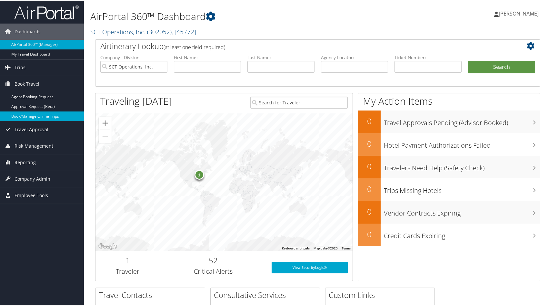 The height and width of the screenshot is (306, 549). What do you see at coordinates (213, 259) in the screenshot?
I see `h2: 52` at bounding box center [213, 259].